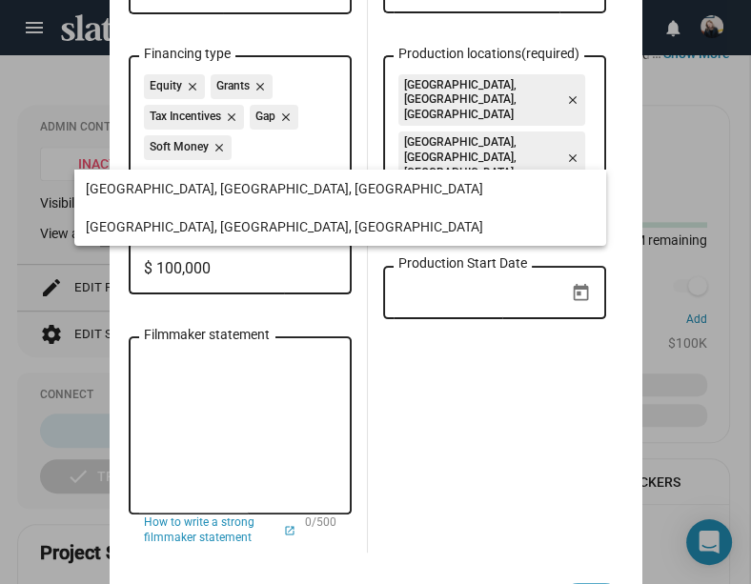  What do you see at coordinates (290, 531) in the screenshot?
I see `mat-icon: launch` at bounding box center [290, 531].